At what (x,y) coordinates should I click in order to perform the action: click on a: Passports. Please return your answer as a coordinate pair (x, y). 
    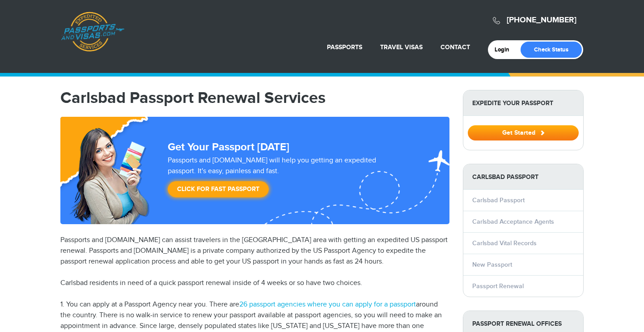
    Looking at the image, I should click on (345, 47).